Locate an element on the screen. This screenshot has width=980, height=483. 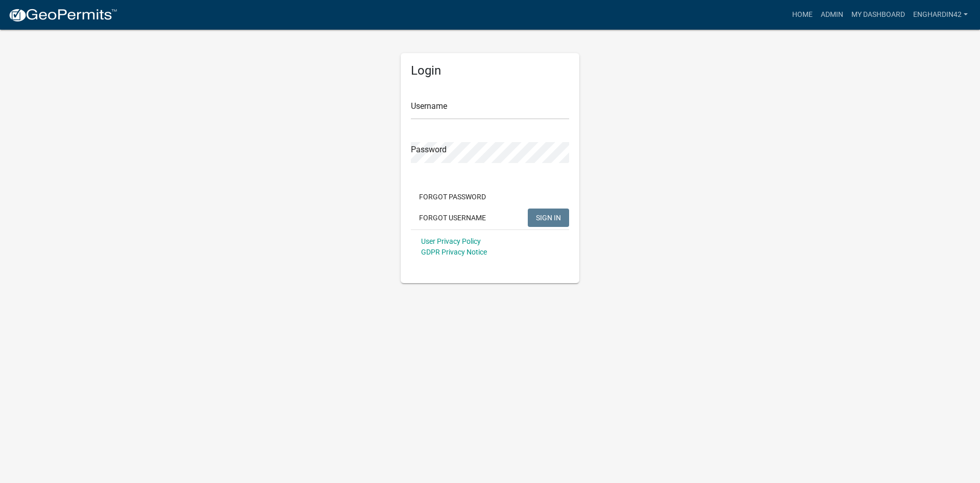
a: Admin is located at coordinates (832, 15).